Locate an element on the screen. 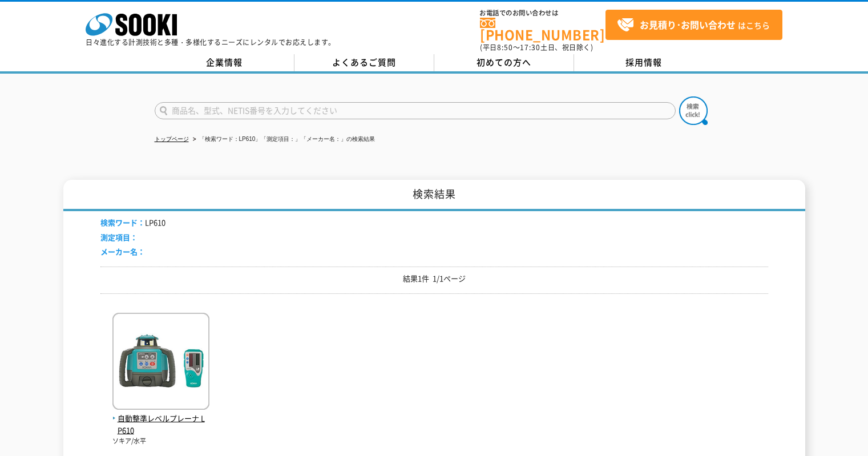 This screenshot has height=456, width=868. img: btn_search.png is located at coordinates (693, 111).